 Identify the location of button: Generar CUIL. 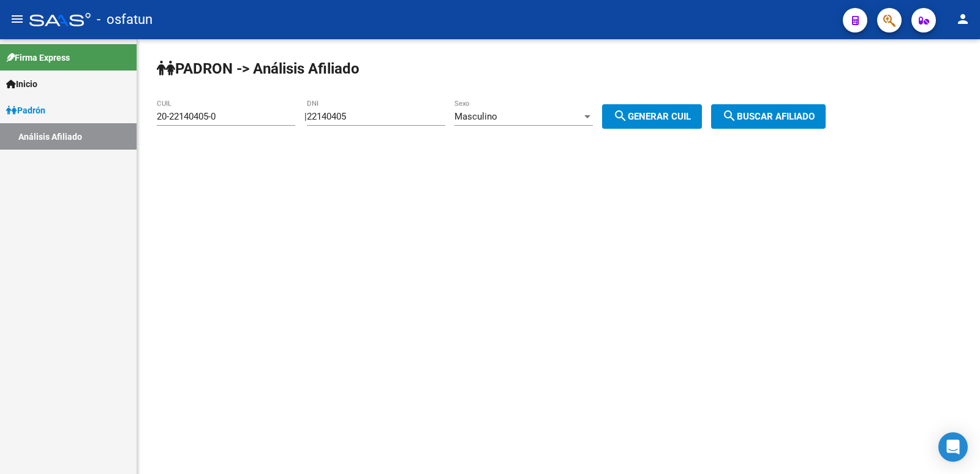
(652, 116).